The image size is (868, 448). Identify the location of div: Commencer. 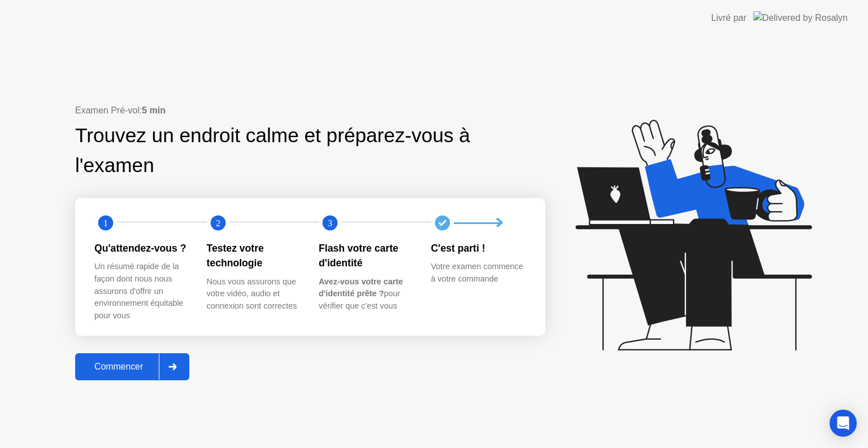
(118, 367).